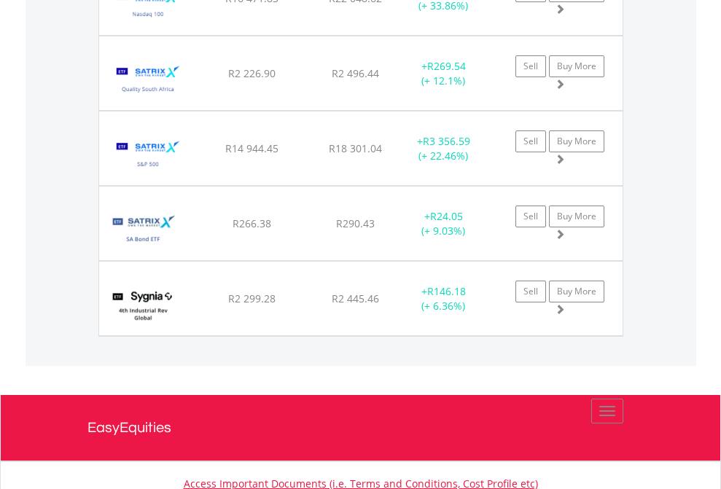  What do you see at coordinates (361, 428) in the screenshot?
I see `a: EasyEquities` at bounding box center [361, 428].